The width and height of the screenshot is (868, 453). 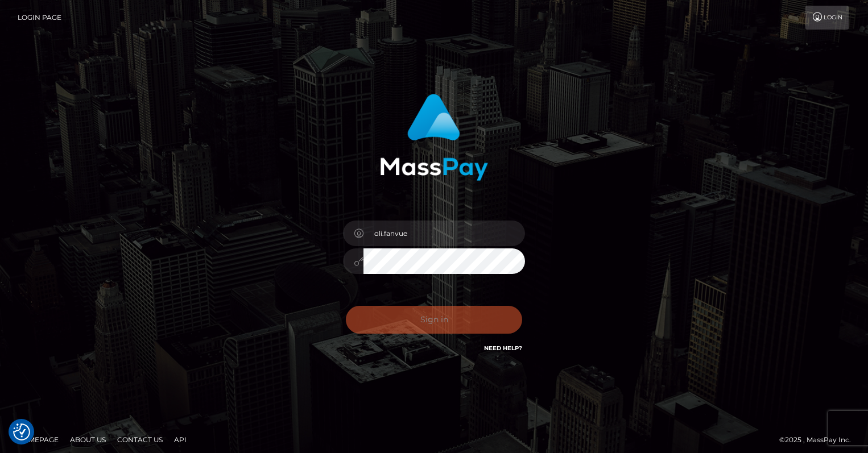 I want to click on a: API, so click(x=181, y=440).